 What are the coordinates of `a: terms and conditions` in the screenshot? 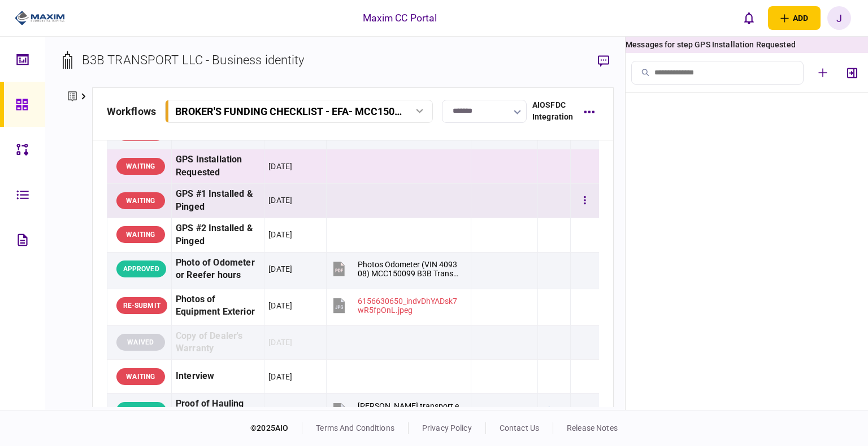 It's located at (355, 428).